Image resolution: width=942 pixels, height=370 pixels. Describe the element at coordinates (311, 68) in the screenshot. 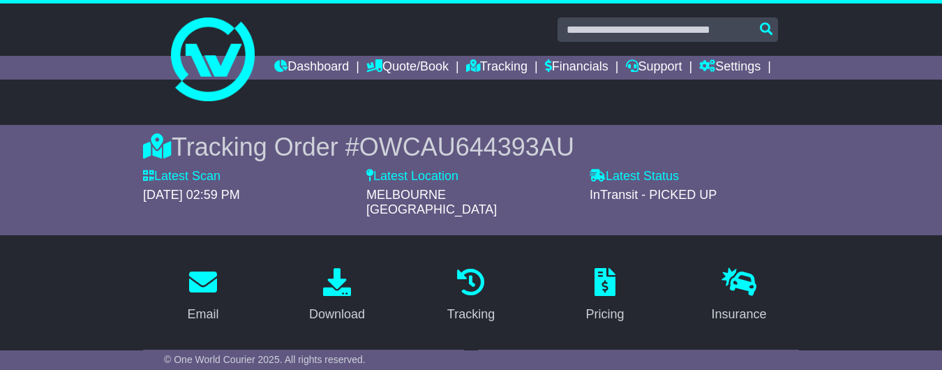

I see `a: Dashboard` at that location.